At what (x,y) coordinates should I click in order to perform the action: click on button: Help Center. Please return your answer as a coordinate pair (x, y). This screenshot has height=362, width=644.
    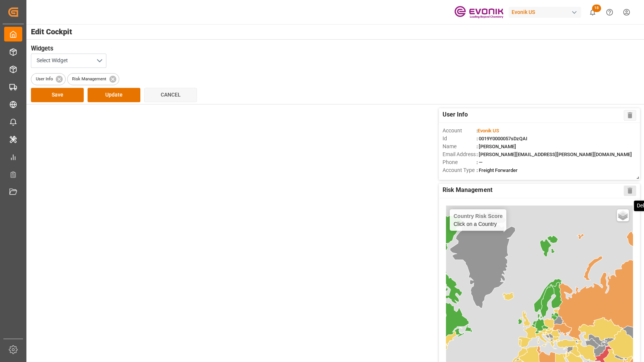
    Looking at the image, I should click on (609, 12).